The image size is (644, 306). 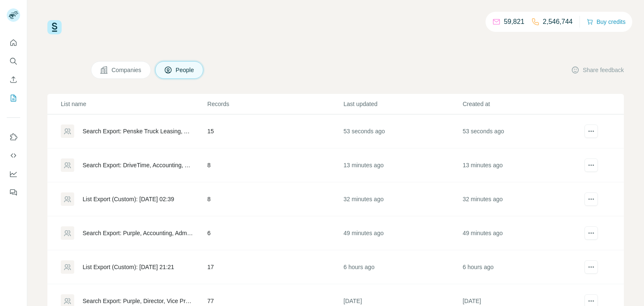 What do you see at coordinates (13, 98) in the screenshot?
I see `button: My lists` at bounding box center [13, 98].